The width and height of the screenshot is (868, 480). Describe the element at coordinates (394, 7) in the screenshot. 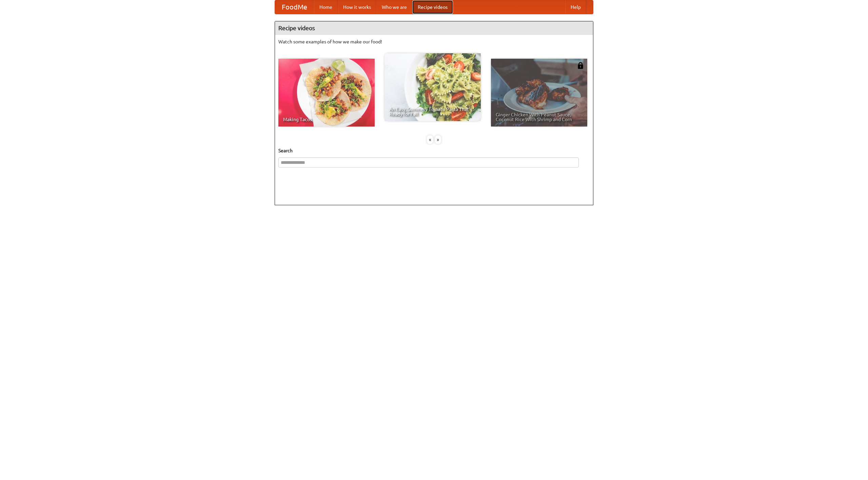

I see `a: Who we are` at that location.